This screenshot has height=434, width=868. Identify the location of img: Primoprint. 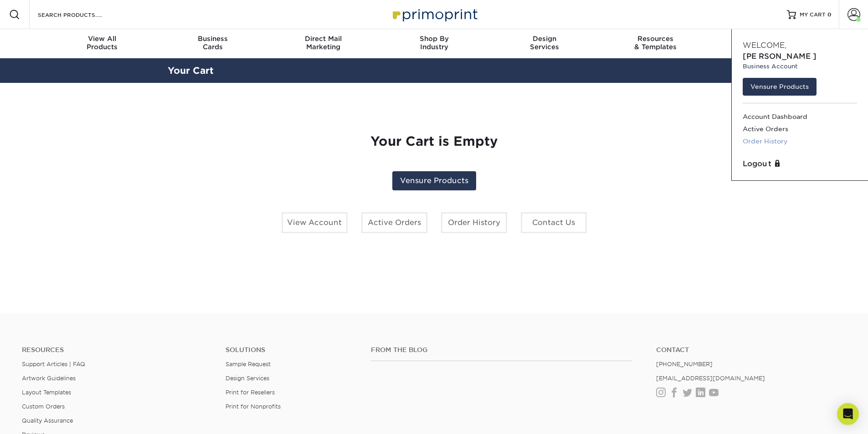
(434, 14).